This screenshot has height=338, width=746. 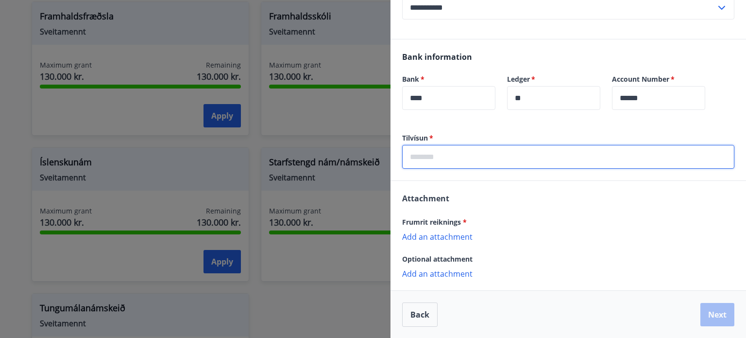 I want to click on label: Account Number, so click(x=659, y=79).